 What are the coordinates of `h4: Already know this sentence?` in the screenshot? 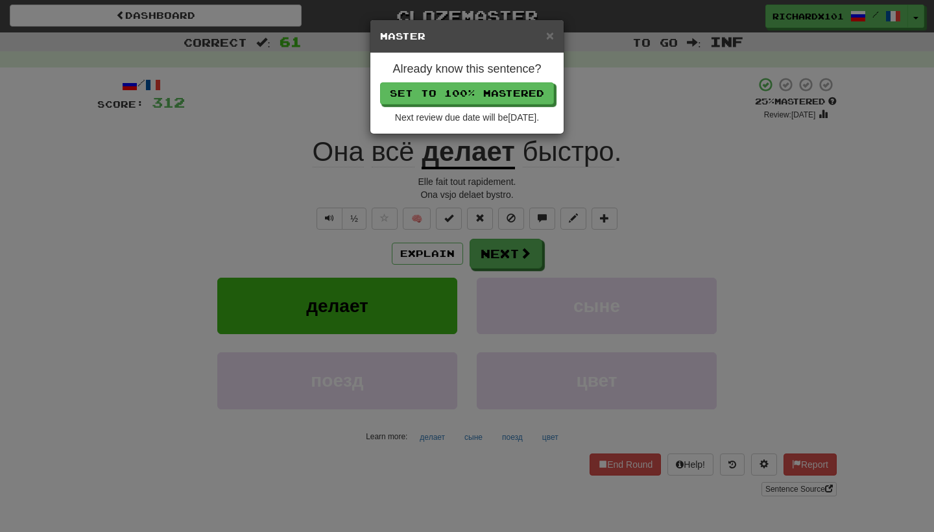 It's located at (467, 69).